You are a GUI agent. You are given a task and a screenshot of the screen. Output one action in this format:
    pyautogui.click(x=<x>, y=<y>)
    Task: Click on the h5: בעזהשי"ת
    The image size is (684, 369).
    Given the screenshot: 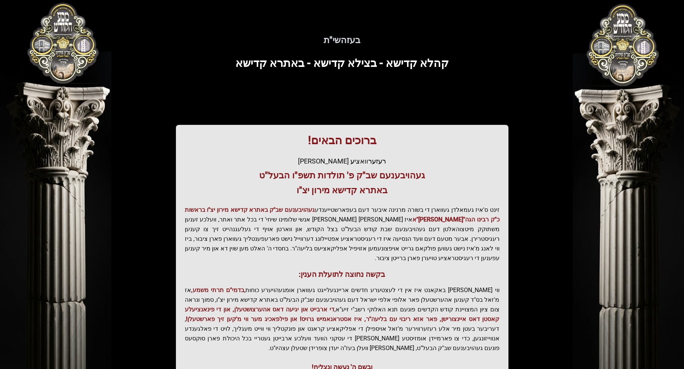 What is the action you would take?
    pyautogui.click(x=342, y=40)
    